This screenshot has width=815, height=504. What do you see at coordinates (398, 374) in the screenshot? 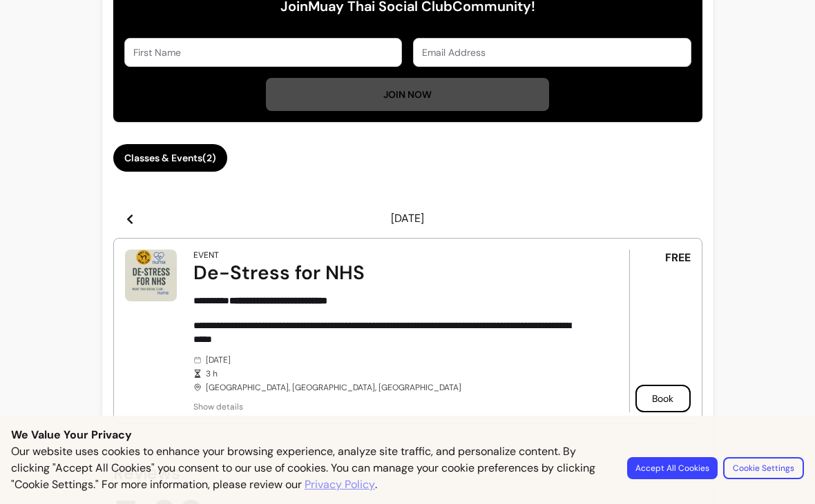
I see `span: 3 h` at bounding box center [398, 374].